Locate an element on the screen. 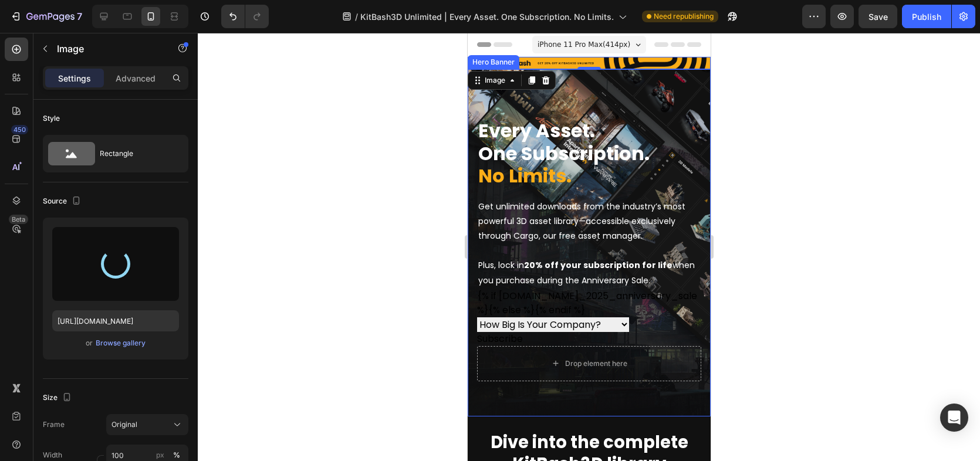  div: Hero Banner is located at coordinates (26, 29).